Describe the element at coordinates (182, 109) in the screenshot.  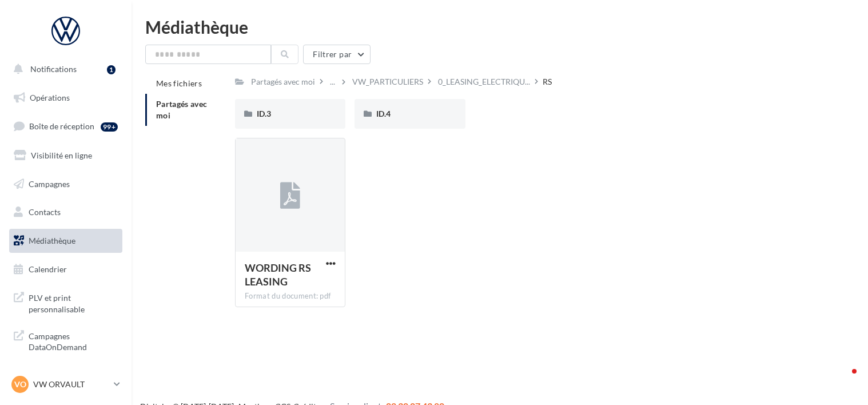
I see `span: Partagés avec moi` at that location.